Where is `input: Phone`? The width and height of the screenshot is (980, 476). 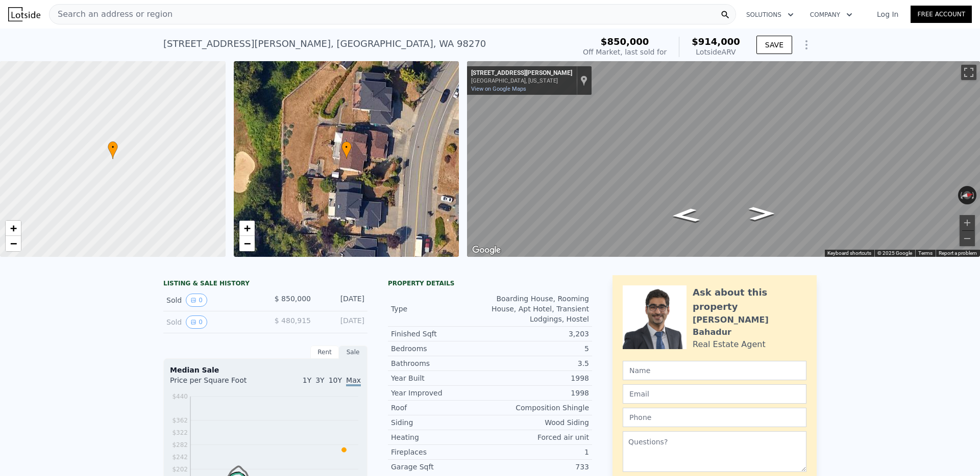
input: Phone is located at coordinates (715, 417).